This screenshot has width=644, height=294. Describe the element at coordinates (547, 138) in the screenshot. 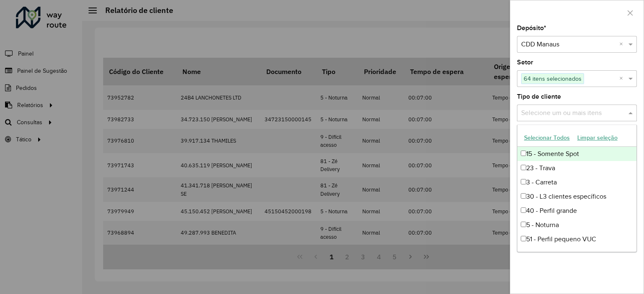

I see `button: Selecionar Todos` at that location.